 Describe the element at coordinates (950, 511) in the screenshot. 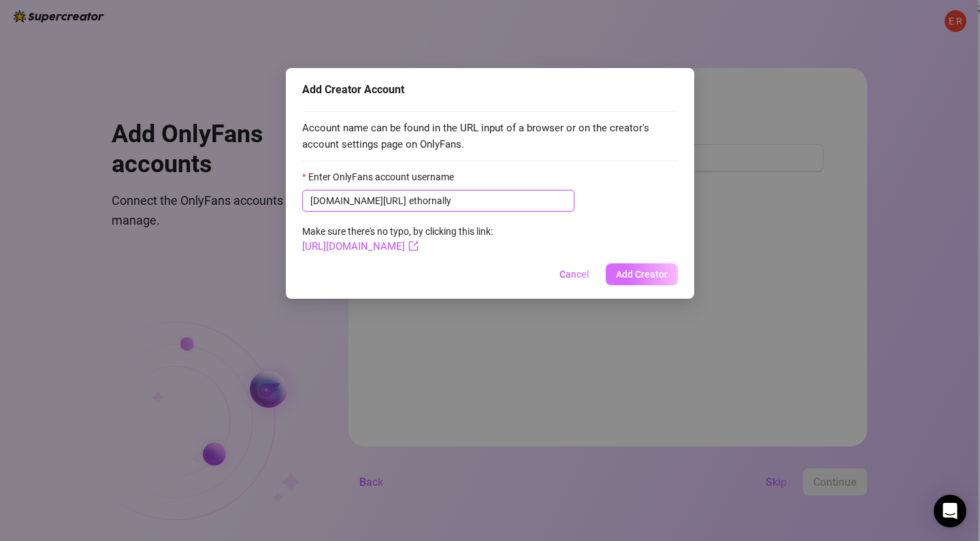

I see `div: Open Intercom Messenger` at that location.